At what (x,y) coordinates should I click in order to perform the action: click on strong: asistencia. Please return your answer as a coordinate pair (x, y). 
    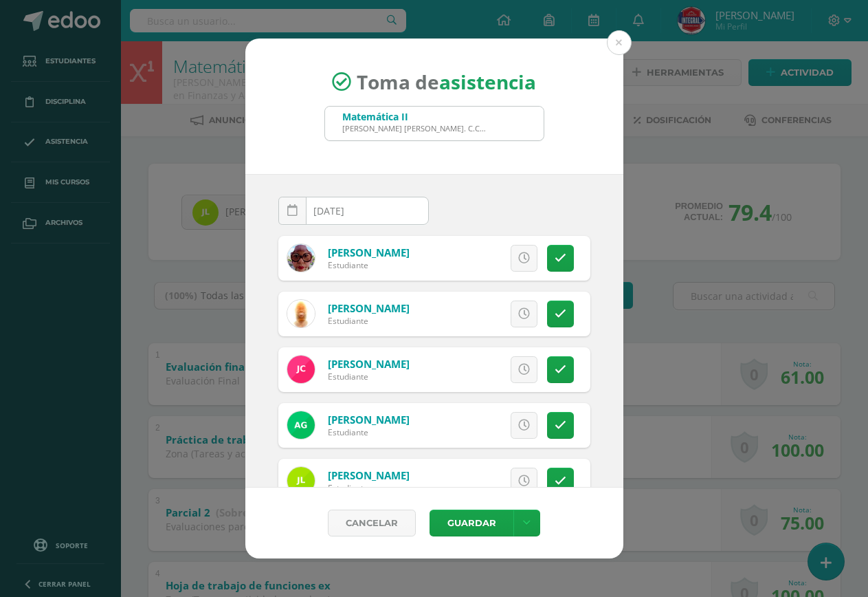
    Looking at the image, I should click on (488, 82).